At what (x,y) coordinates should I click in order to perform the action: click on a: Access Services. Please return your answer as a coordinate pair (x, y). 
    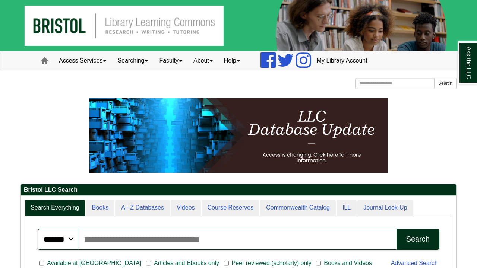
    Looking at the image, I should click on (82, 61).